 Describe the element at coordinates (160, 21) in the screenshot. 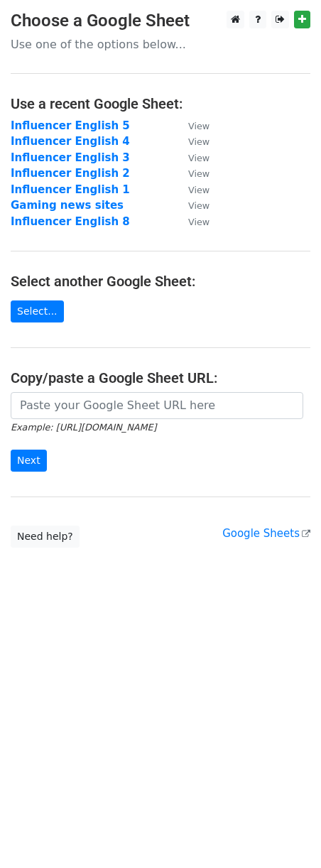

I see `h3: Choose a Google Sheet` at that location.